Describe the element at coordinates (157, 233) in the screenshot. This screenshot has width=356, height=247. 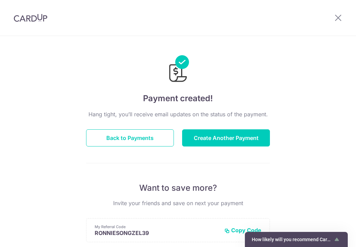
I see `p: RONNIESONGZEL39` at that location.